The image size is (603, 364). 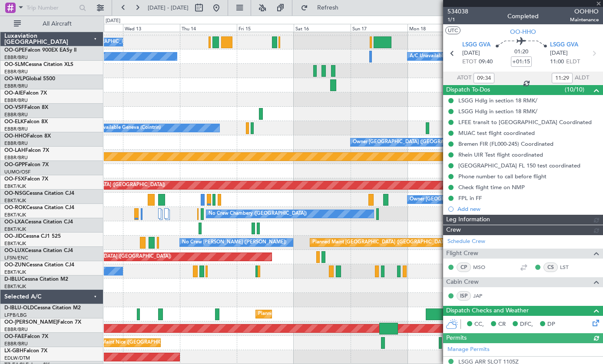 I want to click on a: OO-LAHFalcon 7X, so click(x=27, y=151).